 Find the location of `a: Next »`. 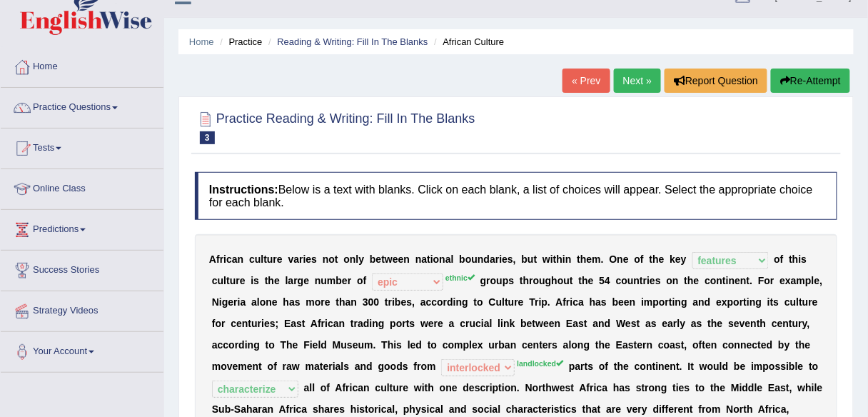

a: Next » is located at coordinates (638, 80).